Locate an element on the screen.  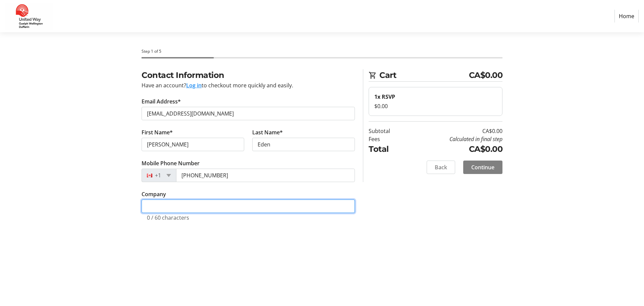
td: Total is located at coordinates (388, 149).